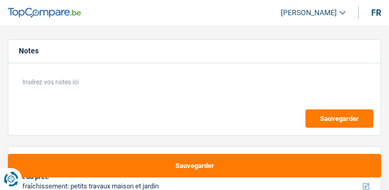  I want to click on div: fr, so click(376, 13).